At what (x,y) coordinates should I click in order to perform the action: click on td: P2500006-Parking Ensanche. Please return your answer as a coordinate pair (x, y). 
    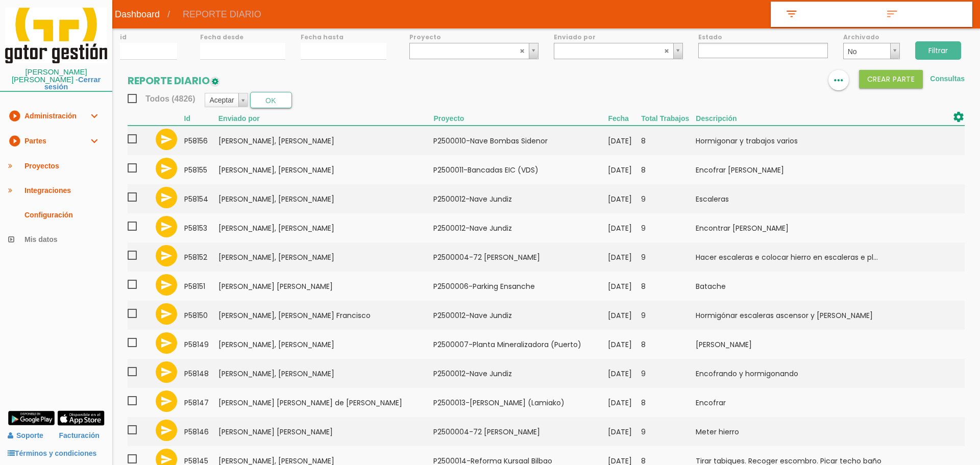
    Looking at the image, I should click on (521, 286).